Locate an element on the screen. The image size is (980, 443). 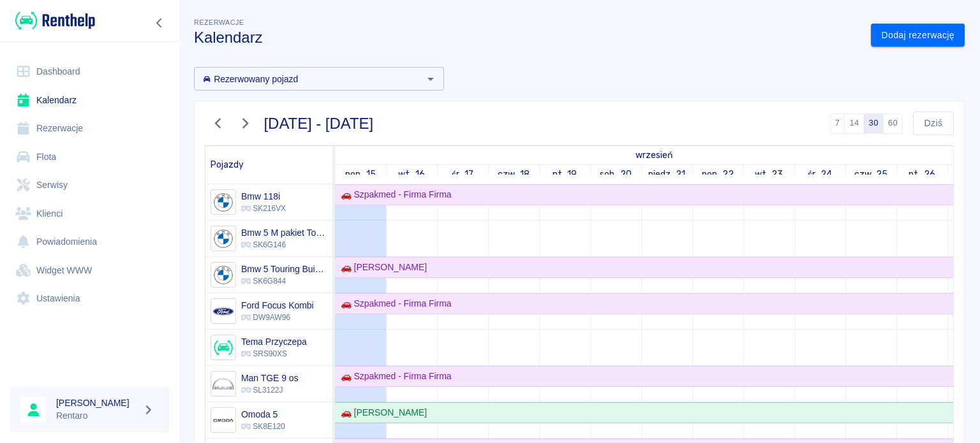
a: 19 września 2025 is located at coordinates (565, 174).